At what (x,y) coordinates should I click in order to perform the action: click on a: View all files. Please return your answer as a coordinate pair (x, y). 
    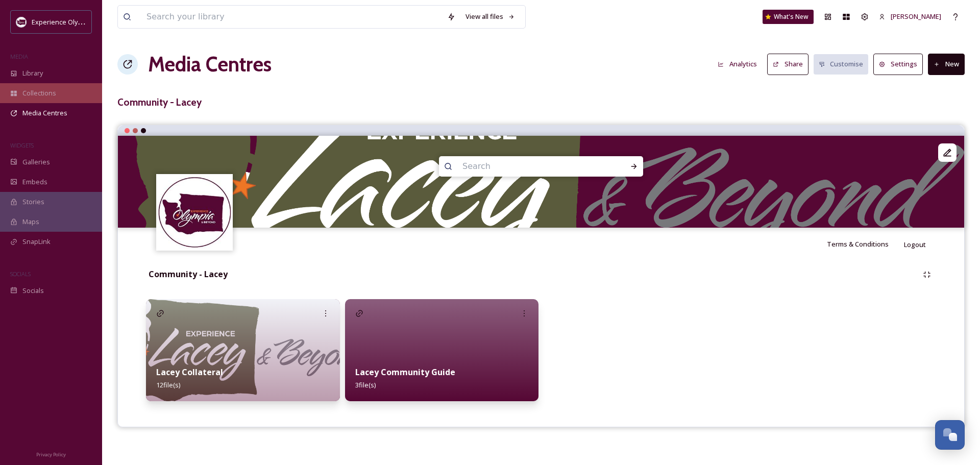
    Looking at the image, I should click on (490, 16).